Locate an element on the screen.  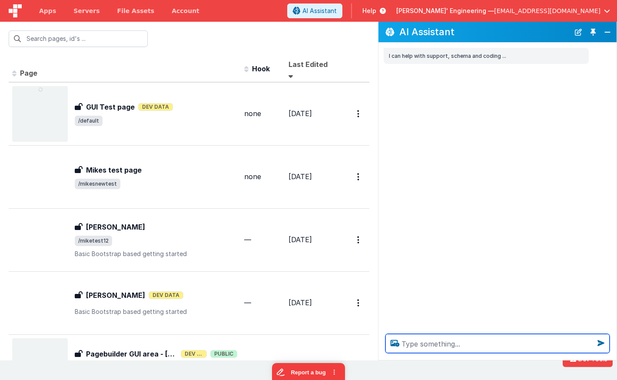
button: New Chat is located at coordinates (579, 32).